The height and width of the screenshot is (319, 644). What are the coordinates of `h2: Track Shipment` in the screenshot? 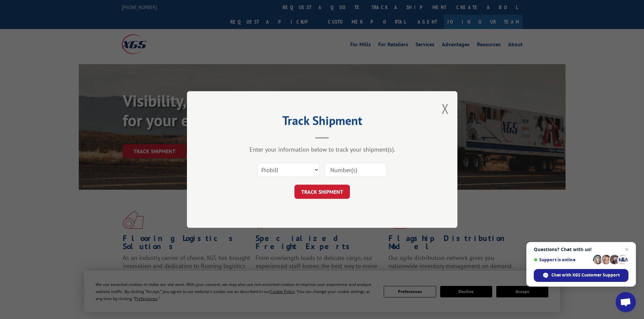 It's located at (322, 122).